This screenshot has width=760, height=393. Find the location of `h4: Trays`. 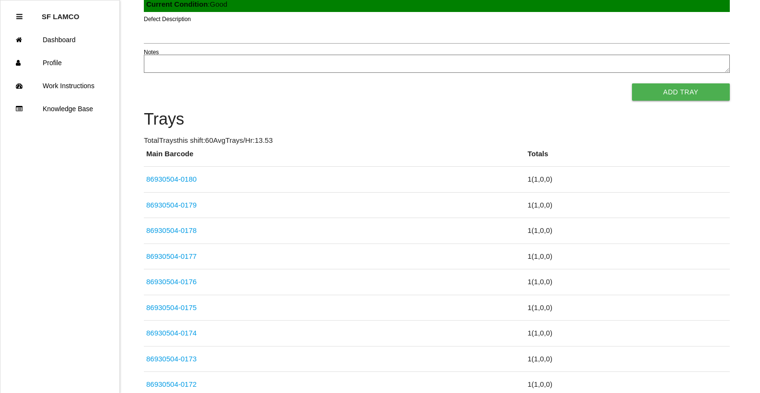

h4: Trays is located at coordinates (437, 119).